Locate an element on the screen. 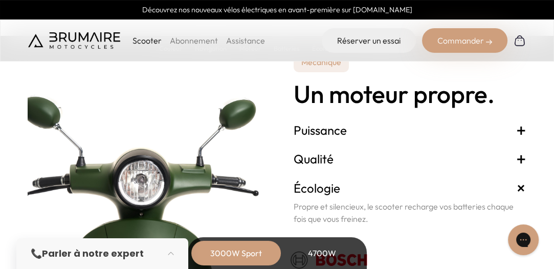  h2: Un moteur propre. is located at coordinates (410, 94).